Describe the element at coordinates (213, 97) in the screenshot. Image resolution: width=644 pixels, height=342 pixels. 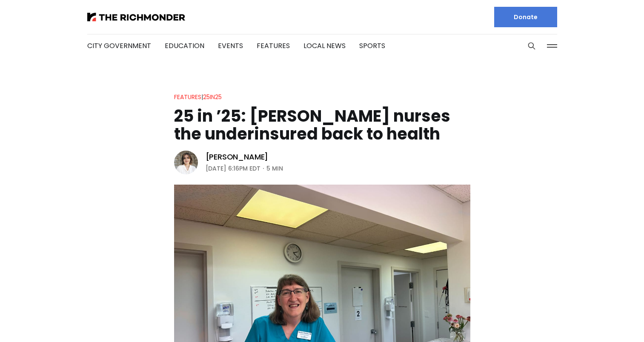
I see `a: 25in25` at that location.